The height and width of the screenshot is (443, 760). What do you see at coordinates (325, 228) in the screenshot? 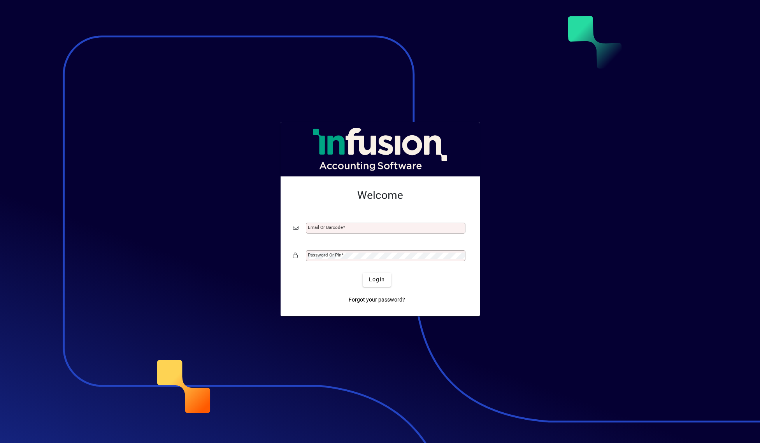
I see `mat-label: Email or Barcode` at bounding box center [325, 228].